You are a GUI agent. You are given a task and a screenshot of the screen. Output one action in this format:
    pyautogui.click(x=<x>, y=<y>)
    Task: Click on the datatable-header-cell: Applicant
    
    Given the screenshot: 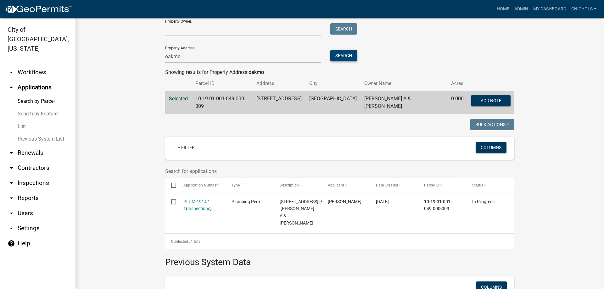 What is the action you would take?
    pyautogui.click(x=346, y=185)
    